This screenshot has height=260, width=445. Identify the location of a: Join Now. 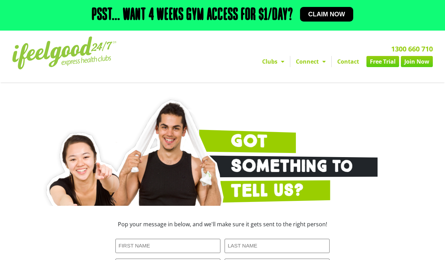
(417, 61).